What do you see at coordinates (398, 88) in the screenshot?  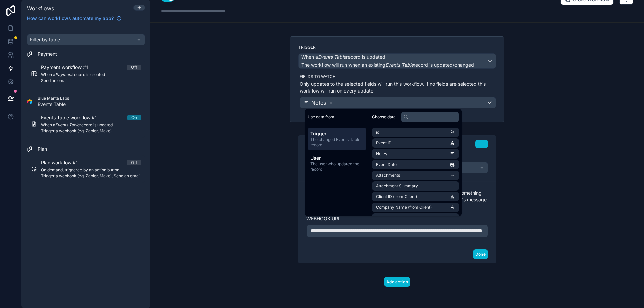 I see `p: Only updates to the selected fields will run this workflow. If no fields are selected this workfl...` at bounding box center [398, 88].